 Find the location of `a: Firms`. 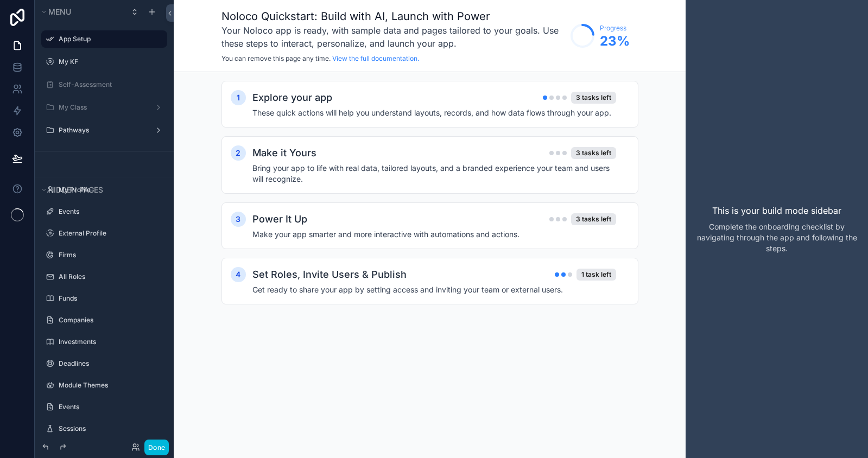

a: Firms is located at coordinates (110, 255).